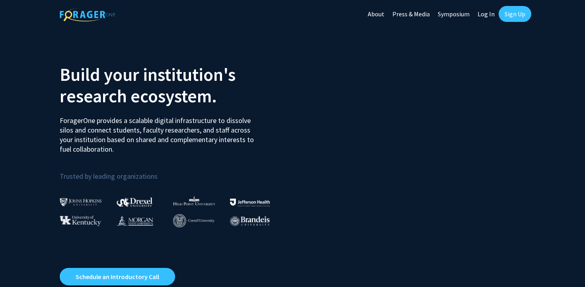  I want to click on img: University of Kentucky, so click(80, 220).